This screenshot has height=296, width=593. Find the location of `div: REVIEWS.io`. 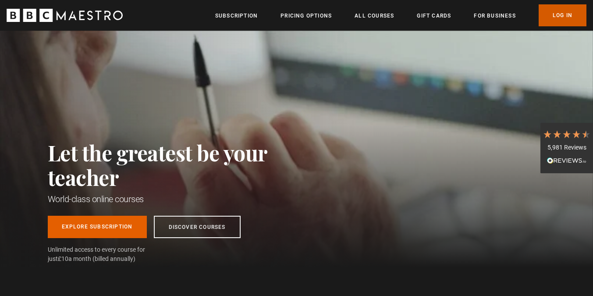

div: REVIEWS.io is located at coordinates (567, 160).